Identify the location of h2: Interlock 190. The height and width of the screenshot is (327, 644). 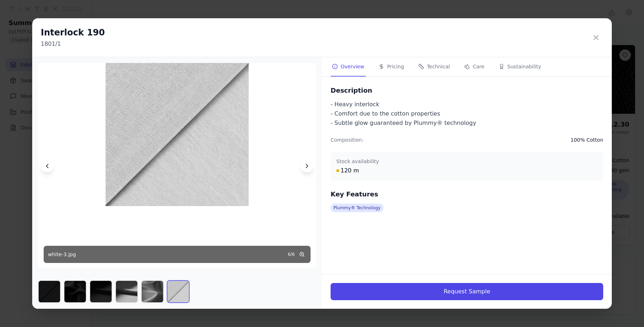
(73, 32).